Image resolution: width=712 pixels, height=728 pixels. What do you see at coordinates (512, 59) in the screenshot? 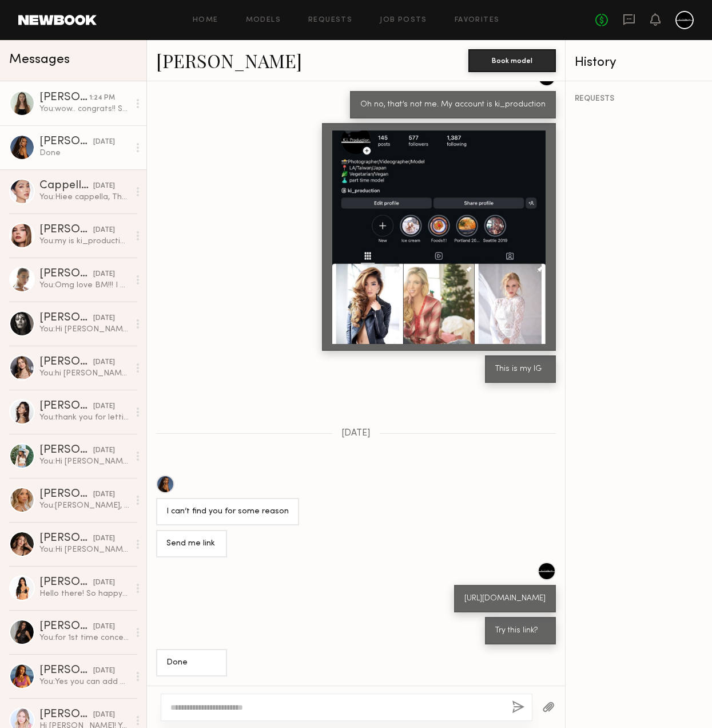
I see `a: Book model` at bounding box center [512, 59].